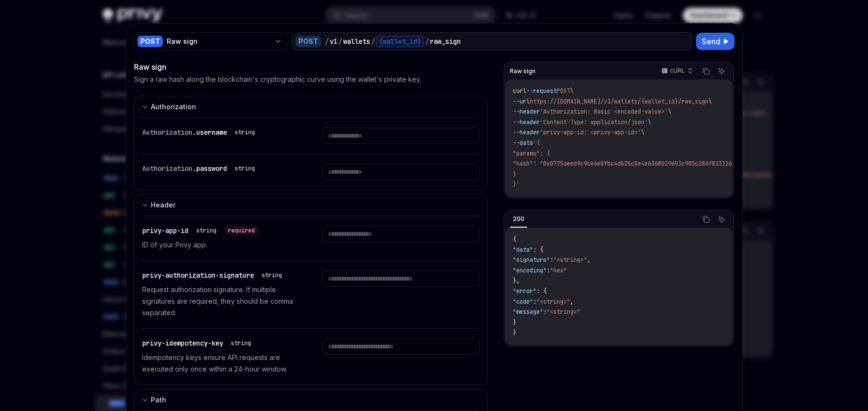 The width and height of the screenshot is (868, 411). I want to click on span: --data, so click(522, 143).